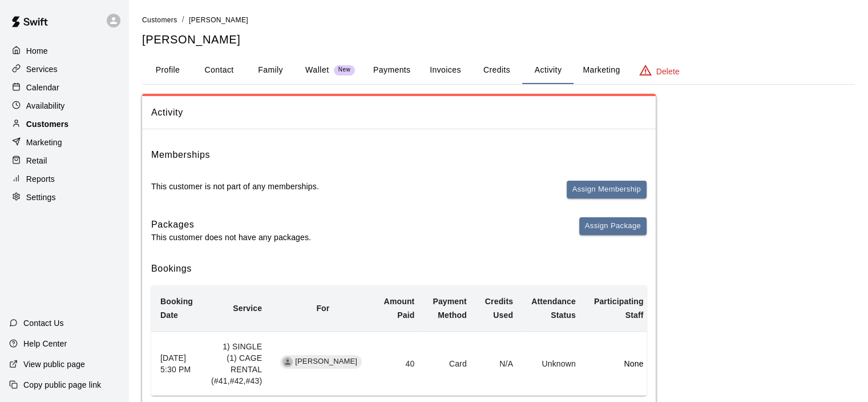  What do you see at coordinates (46, 105) in the screenshot?
I see `p: Availability` at bounding box center [46, 105].